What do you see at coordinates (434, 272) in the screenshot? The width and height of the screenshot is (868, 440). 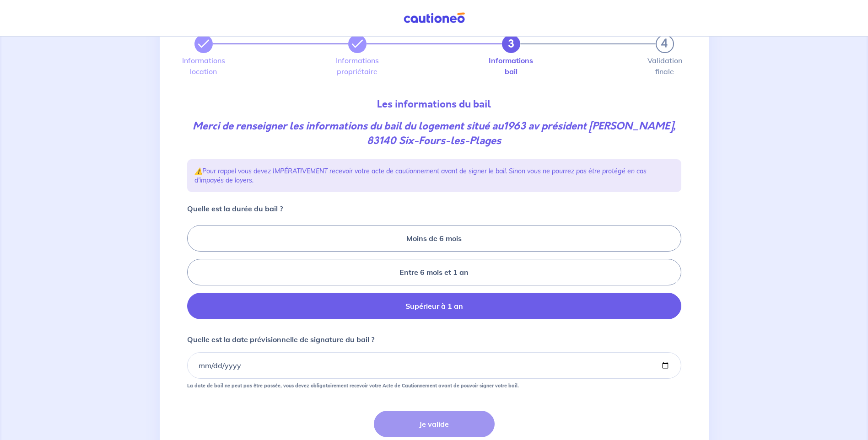 I see `label: Entre 6 mois et 1 an` at bounding box center [434, 272].